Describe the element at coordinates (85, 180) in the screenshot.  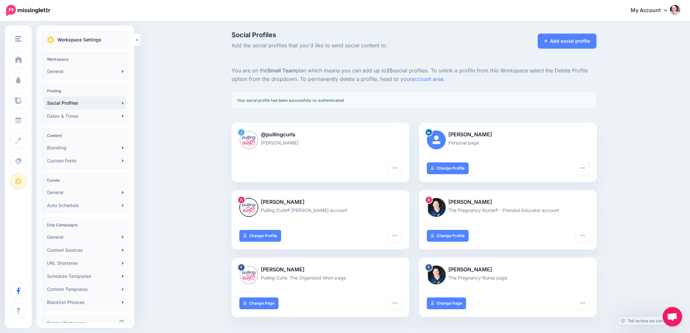
I see `h4: Curate` at that location.